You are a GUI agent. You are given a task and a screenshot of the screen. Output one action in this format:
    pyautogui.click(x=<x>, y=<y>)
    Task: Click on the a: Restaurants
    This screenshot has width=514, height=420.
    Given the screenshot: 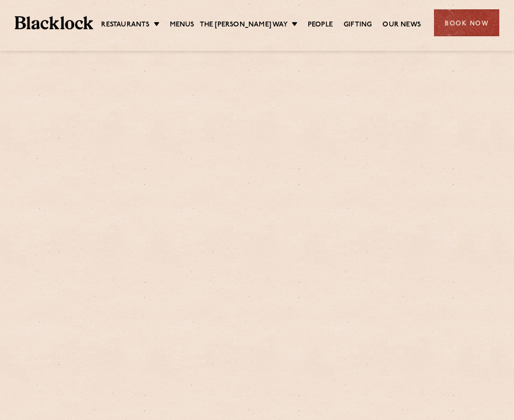 What is the action you would take?
    pyautogui.click(x=125, y=26)
    